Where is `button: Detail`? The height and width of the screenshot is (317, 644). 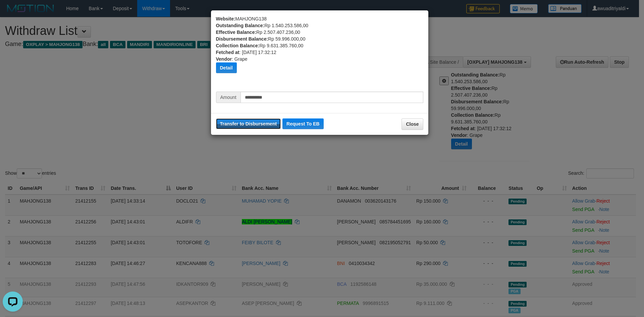
button: Detail is located at coordinates (226, 68).